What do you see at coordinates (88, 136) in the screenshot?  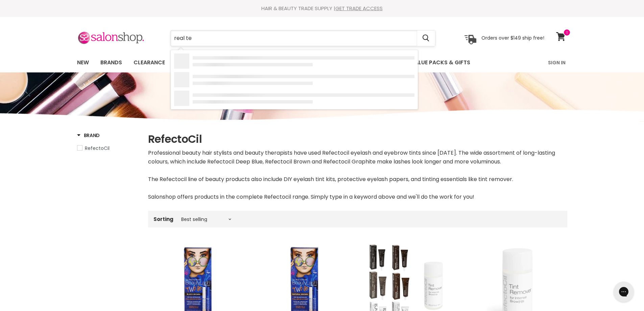 I see `span: Brand` at bounding box center [88, 136].